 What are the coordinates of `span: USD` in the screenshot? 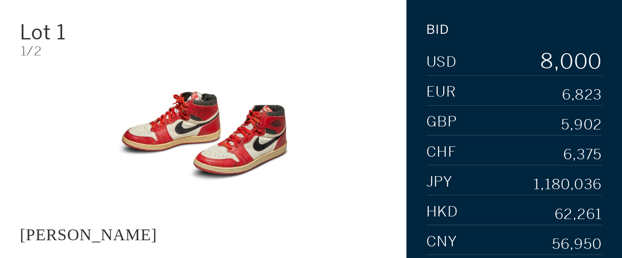 It's located at (442, 62).